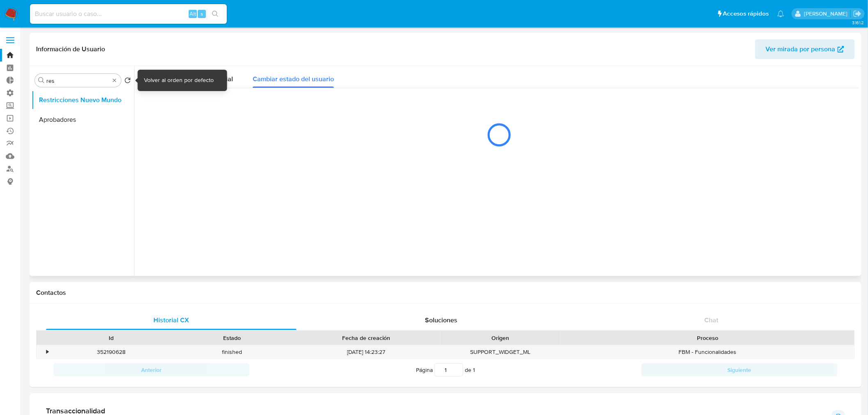 The height and width of the screenshot is (415, 868). I want to click on div: Volver al orden por defecto, so click(179, 81).